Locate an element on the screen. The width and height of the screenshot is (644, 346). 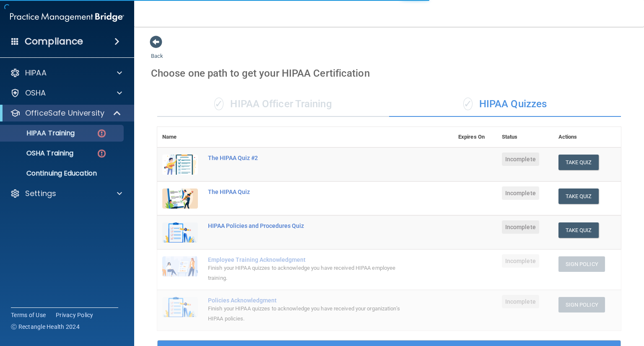
a: OSHA is located at coordinates (66, 93).